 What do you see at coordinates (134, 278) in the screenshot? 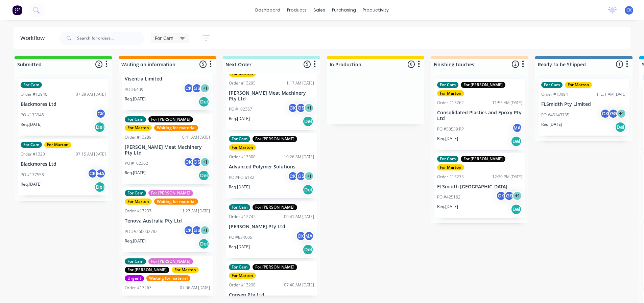
I see `div: Urgent` at bounding box center [134, 278].